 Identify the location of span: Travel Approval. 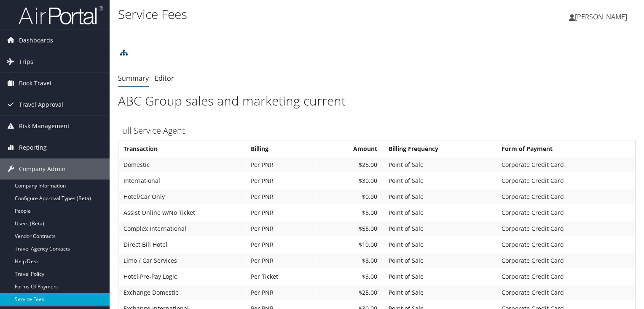
(41, 105).